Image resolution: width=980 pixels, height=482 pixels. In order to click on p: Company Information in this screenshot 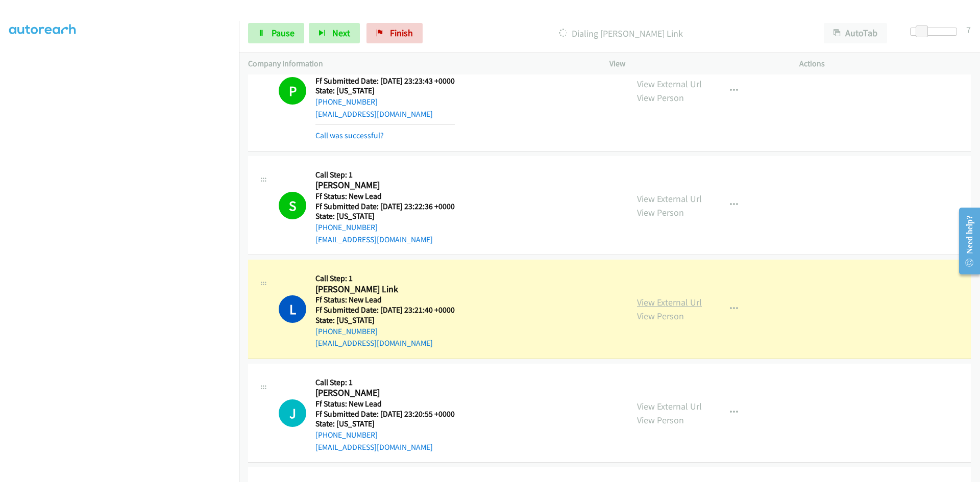, I will do `click(420, 64)`.